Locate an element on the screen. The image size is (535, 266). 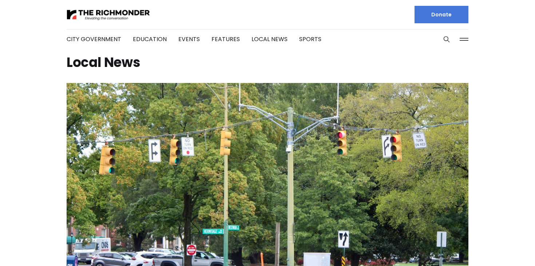
a: Donate is located at coordinates (441, 15).